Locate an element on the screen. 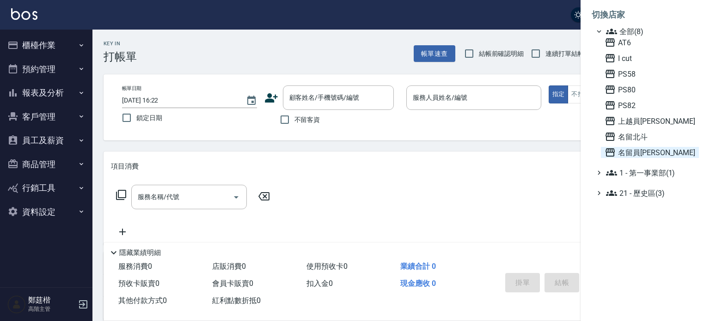  li: 切換店家 is located at coordinates (645, 15).